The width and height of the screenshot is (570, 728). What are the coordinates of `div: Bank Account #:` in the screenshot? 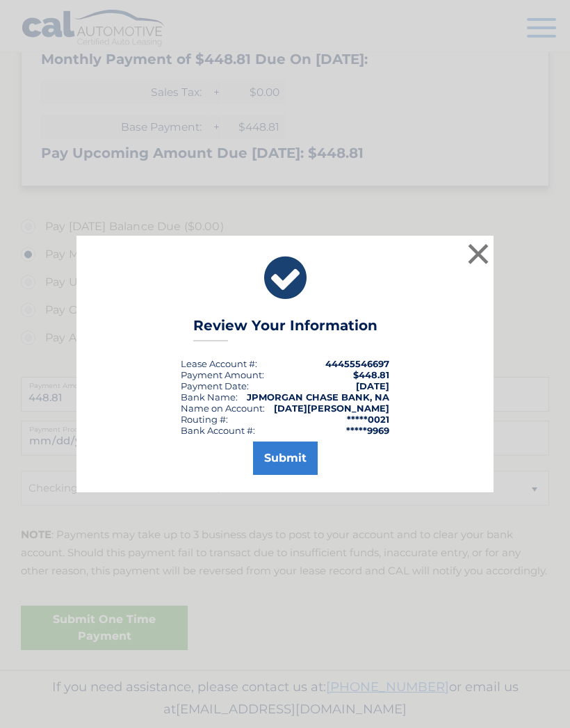 It's located at (218, 431).